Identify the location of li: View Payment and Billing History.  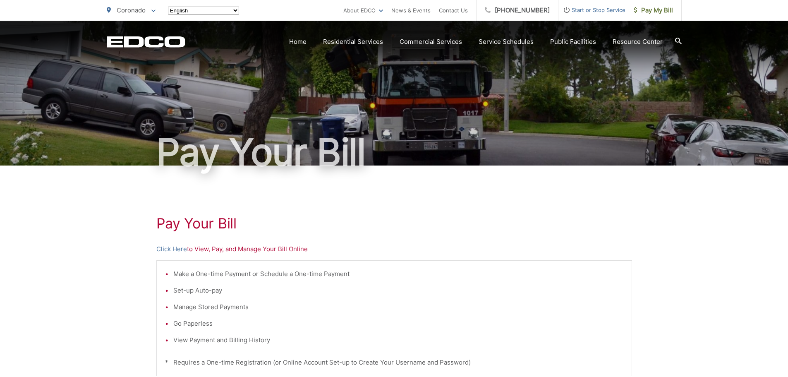
(398, 340).